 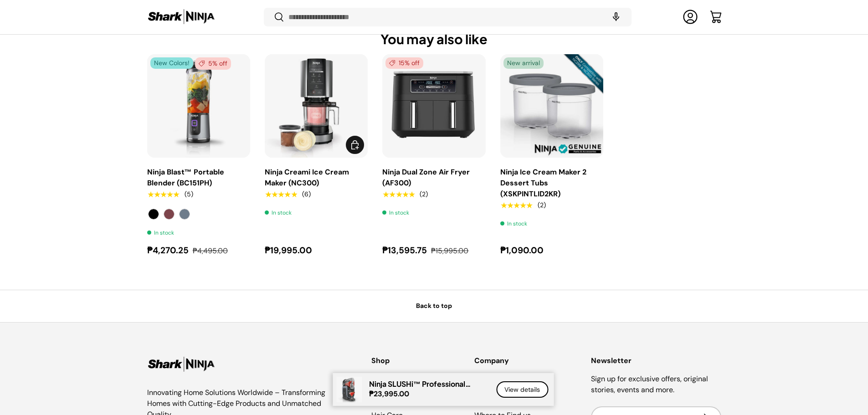 I want to click on span: 5% off, so click(x=213, y=63).